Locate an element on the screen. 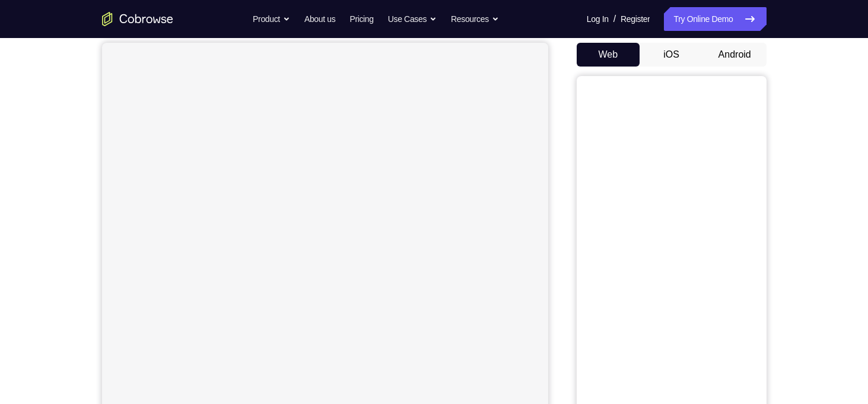 This screenshot has height=404, width=868. a: About us is located at coordinates (320, 19).